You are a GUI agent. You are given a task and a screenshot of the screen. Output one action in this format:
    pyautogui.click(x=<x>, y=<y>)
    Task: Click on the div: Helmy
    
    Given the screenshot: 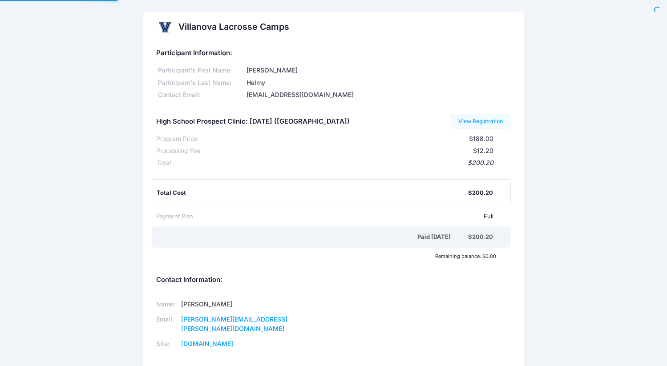 What is the action you would take?
    pyautogui.click(x=377, y=83)
    